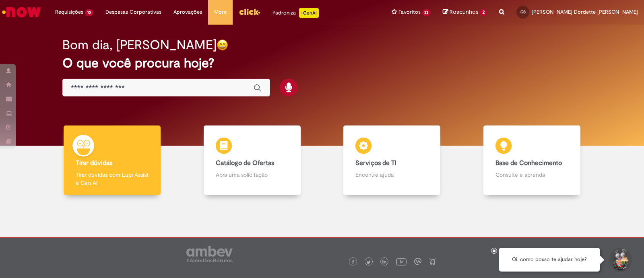 The image size is (644, 278). Describe the element at coordinates (409, 12) in the screenshot. I see `span: Favoritos` at that location.